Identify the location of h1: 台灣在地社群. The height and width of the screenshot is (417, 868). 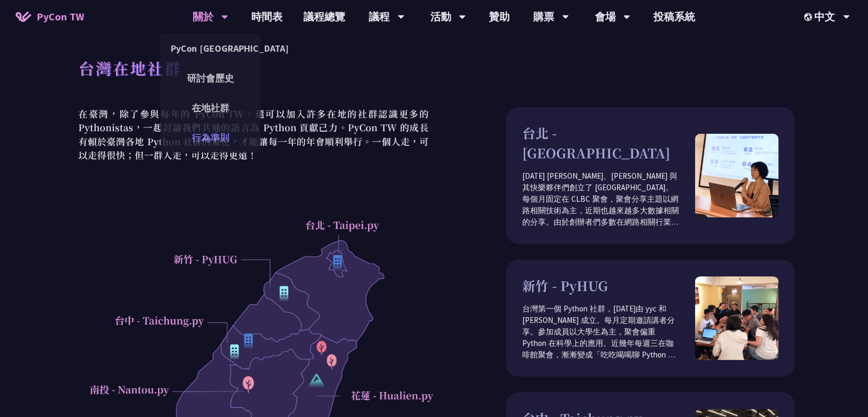
(130, 68).